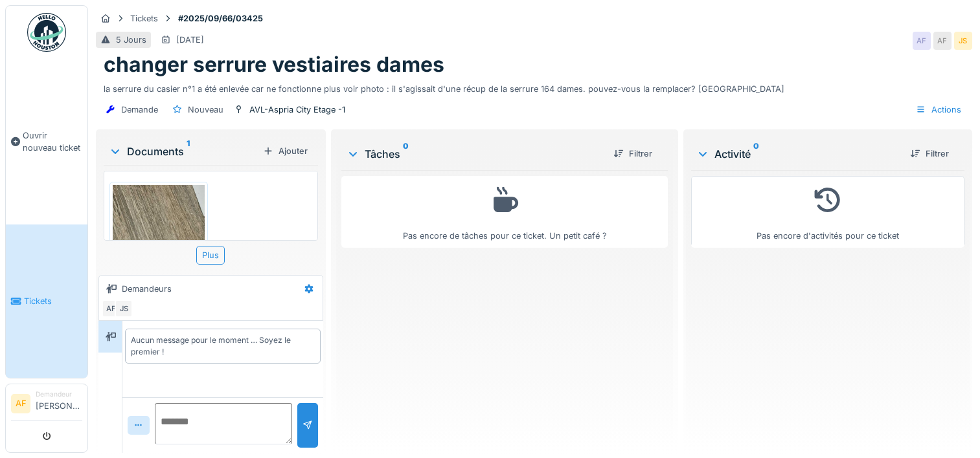 The width and height of the screenshot is (980, 458). I want to click on sup: 1, so click(187, 151).